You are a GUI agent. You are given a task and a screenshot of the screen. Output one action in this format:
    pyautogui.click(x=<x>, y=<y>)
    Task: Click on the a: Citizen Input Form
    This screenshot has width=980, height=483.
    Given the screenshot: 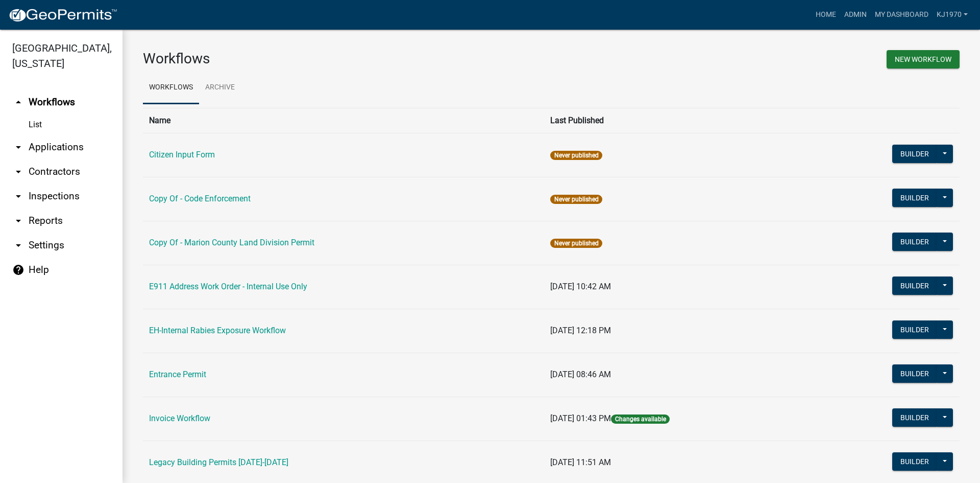 What is the action you would take?
    pyautogui.click(x=182, y=154)
    